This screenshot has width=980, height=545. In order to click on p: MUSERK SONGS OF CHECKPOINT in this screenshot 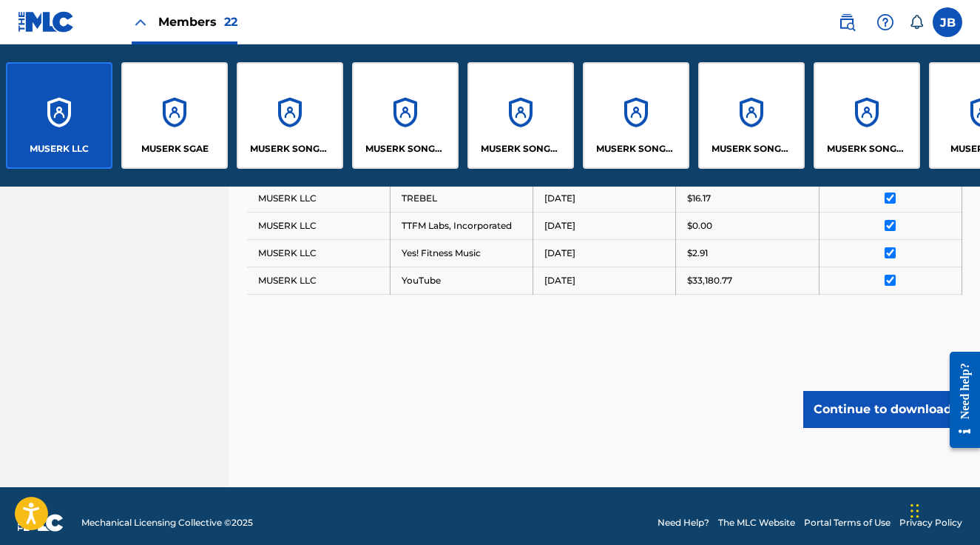, I will do `click(290, 148)`.